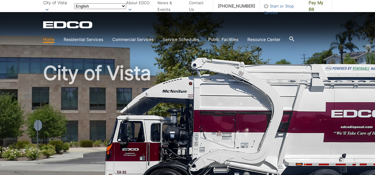 The height and width of the screenshot is (175, 375). What do you see at coordinates (133, 40) in the screenshot?
I see `a: Commercial Services` at bounding box center [133, 40].